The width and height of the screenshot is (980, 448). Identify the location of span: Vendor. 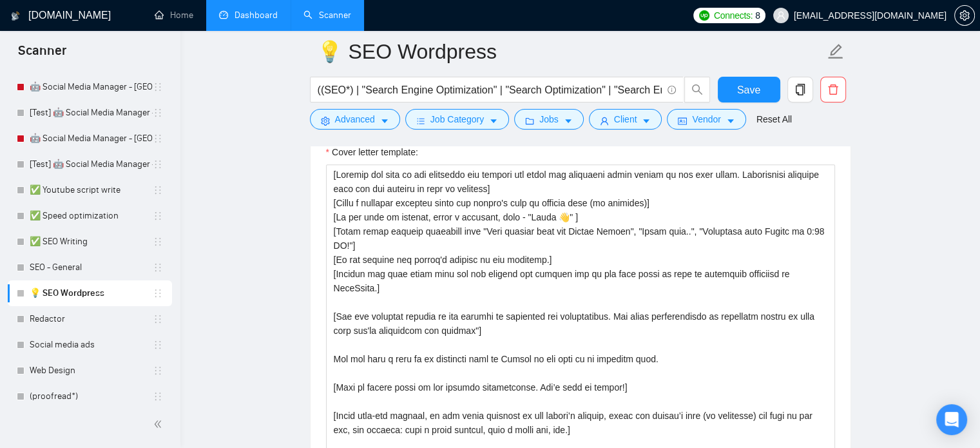
(706, 119).